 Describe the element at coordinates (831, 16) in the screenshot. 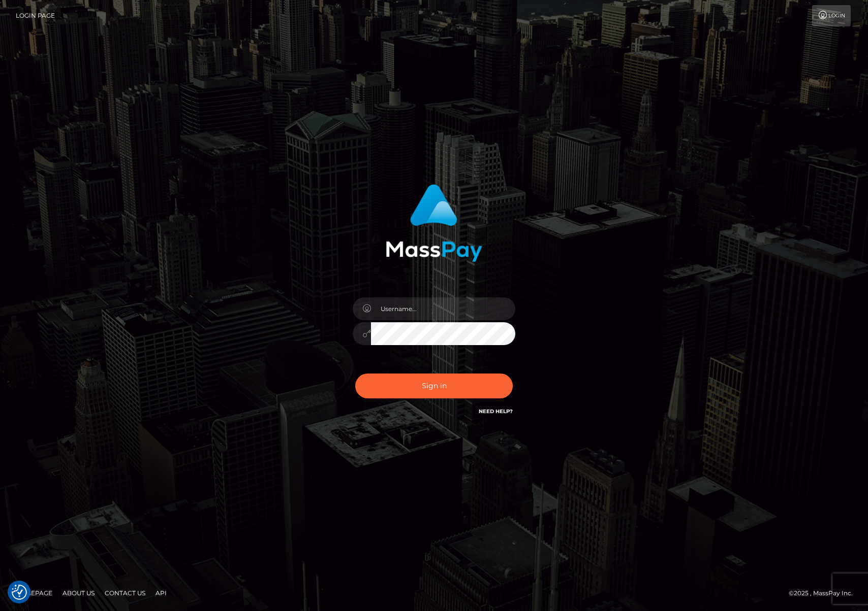

I see `a: Login` at that location.